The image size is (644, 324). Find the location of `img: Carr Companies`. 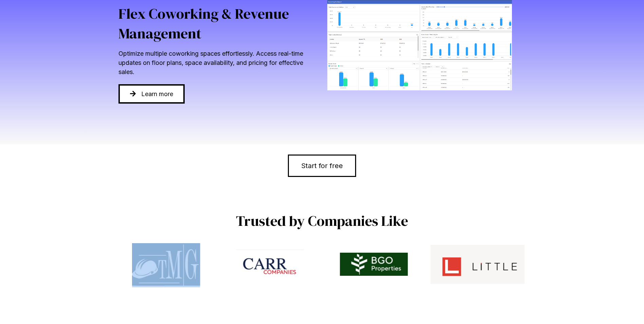

img: Carr Companies is located at coordinates (270, 264).